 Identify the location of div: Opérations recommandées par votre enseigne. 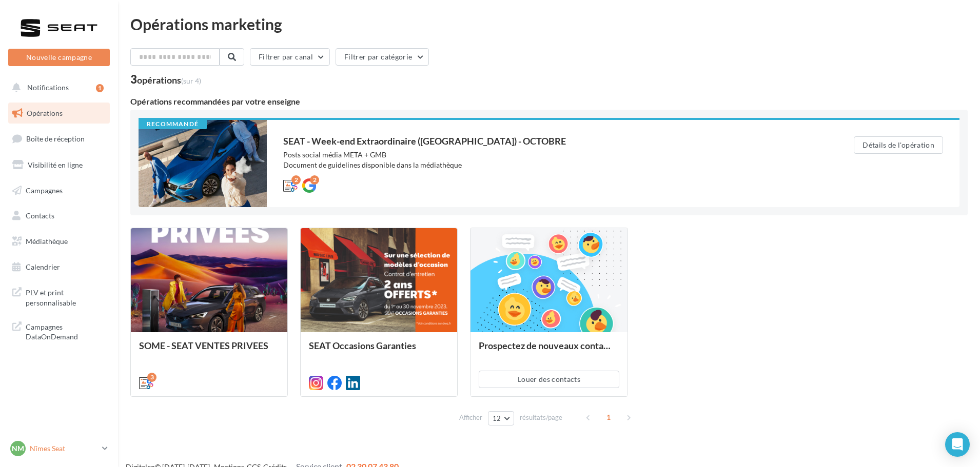
(549, 102).